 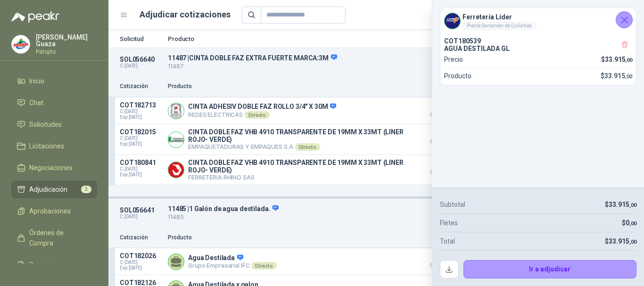 I want to click on a: Licitaciones, so click(x=54, y=146).